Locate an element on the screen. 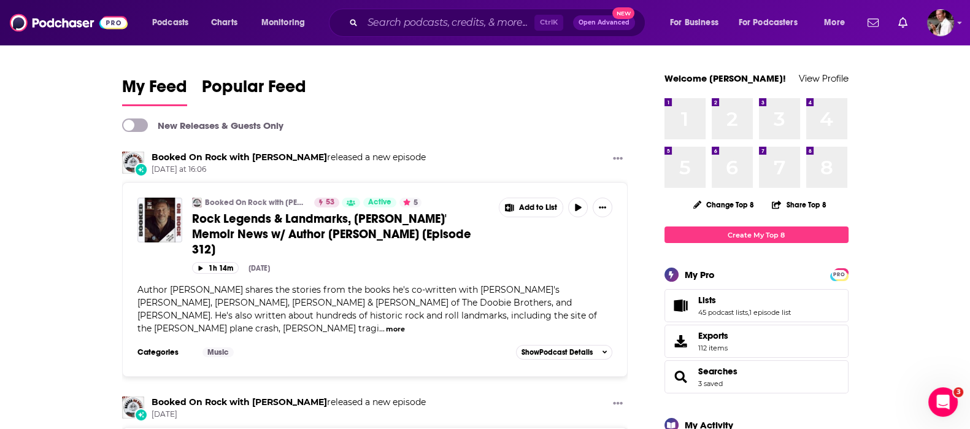 The width and height of the screenshot is (970, 429). span: Charts is located at coordinates (224, 23).